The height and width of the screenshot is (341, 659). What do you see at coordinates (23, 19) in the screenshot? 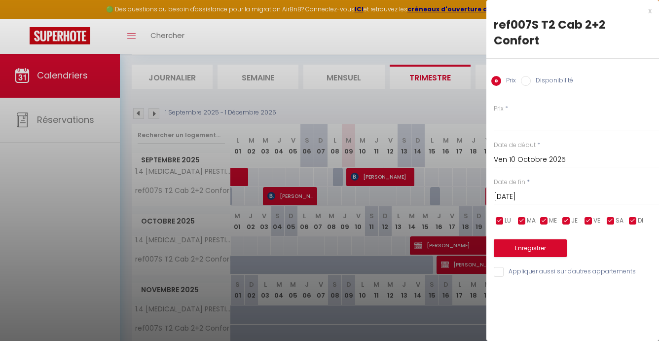
I see `button: Ouvrir le widget de chat LiveChat` at bounding box center [23, 19].